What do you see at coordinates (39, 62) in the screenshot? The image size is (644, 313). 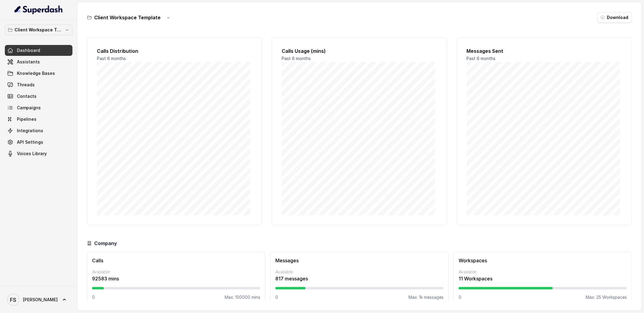 I see `a: Assistants` at bounding box center [39, 62].